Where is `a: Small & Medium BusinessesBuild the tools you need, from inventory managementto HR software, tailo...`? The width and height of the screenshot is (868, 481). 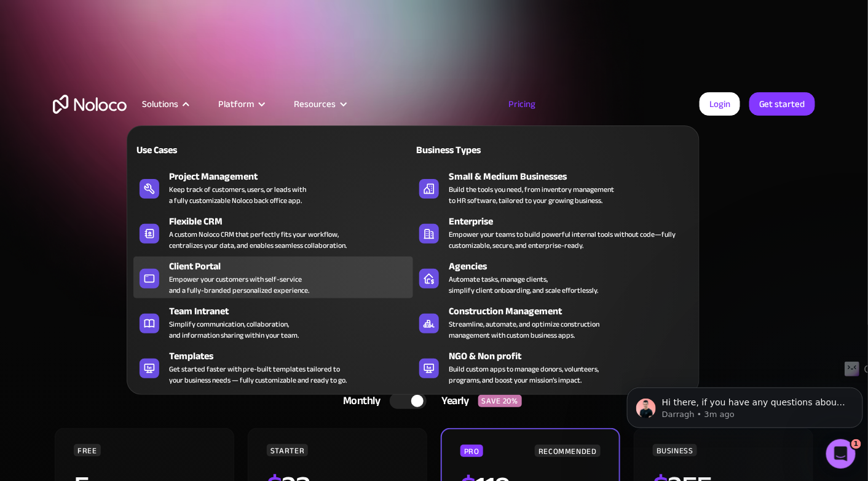
a: Small & Medium BusinessesBuild the tools you need, from inventory managementto HR software, tailo... is located at coordinates (553, 188).